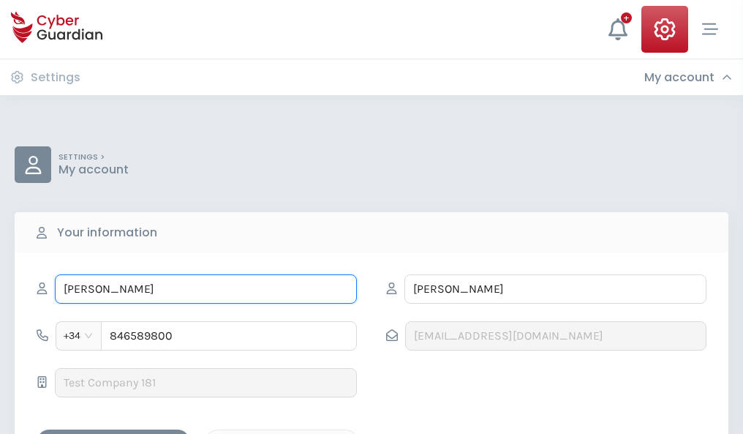 This screenshot has width=743, height=434. What do you see at coordinates (94, 170) in the screenshot?
I see `p: My account` at bounding box center [94, 170].